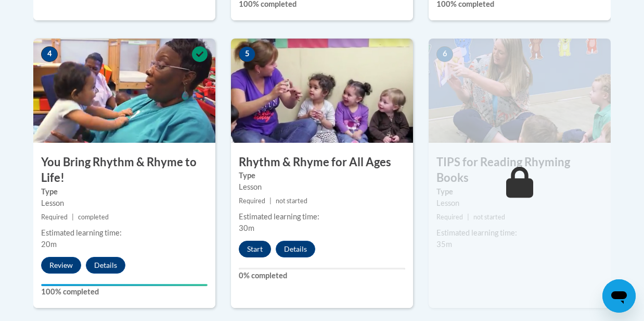  Describe the element at coordinates (322, 162) in the screenshot. I see `h3: Rhythm & Rhyme for All Ages` at that location.